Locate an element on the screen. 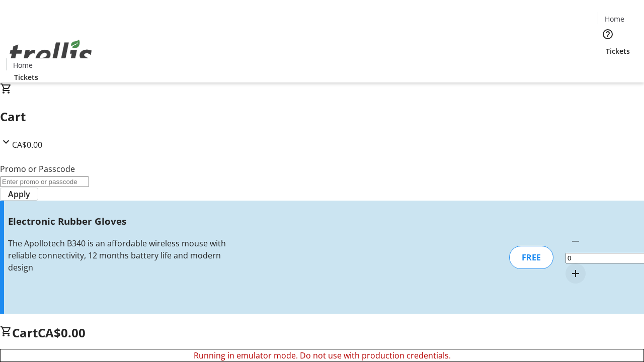  button: Cart is located at coordinates (608, 66).